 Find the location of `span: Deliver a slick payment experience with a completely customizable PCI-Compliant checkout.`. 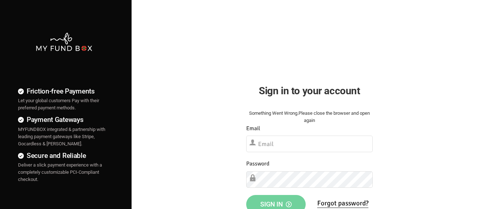

span: Deliver a slick payment experience with a completely customizable PCI-Compliant checkout. is located at coordinates (60, 172).